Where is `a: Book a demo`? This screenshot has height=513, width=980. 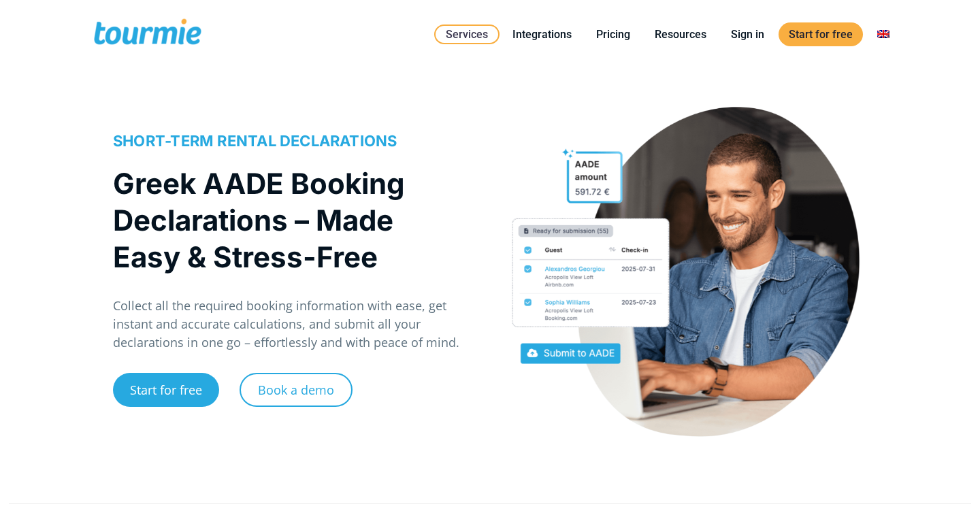 a: Book a demo is located at coordinates (296, 389).